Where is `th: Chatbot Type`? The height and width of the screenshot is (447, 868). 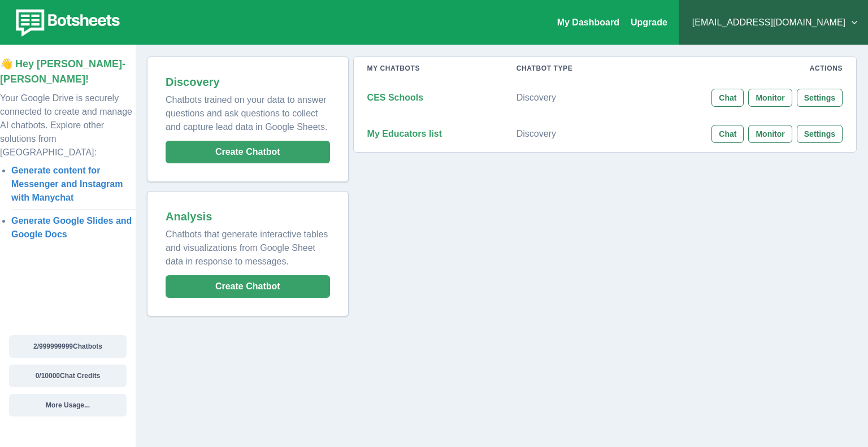
th: Chatbot Type is located at coordinates (564, 69).